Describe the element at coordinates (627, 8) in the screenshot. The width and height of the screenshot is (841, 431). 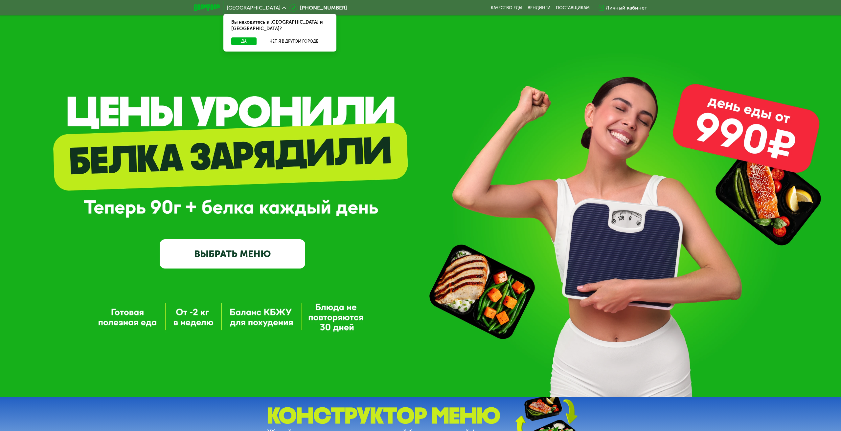
I see `div: Личный кабинет` at that location.